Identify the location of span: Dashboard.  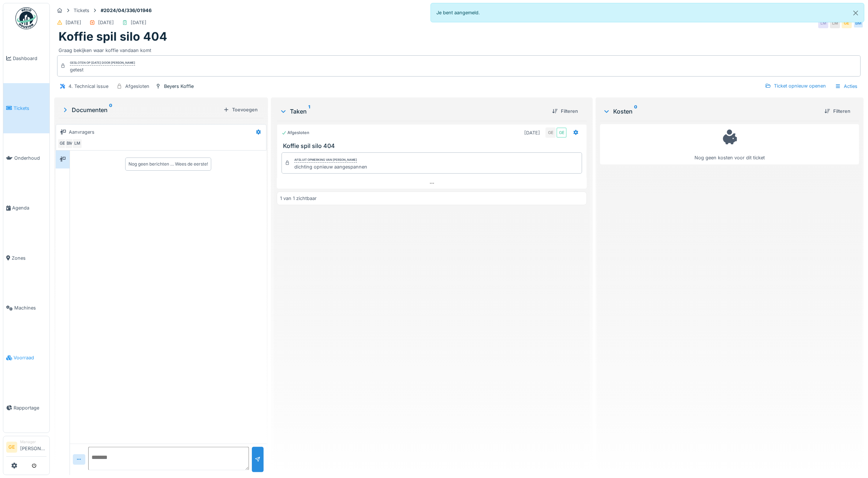
(29, 58).